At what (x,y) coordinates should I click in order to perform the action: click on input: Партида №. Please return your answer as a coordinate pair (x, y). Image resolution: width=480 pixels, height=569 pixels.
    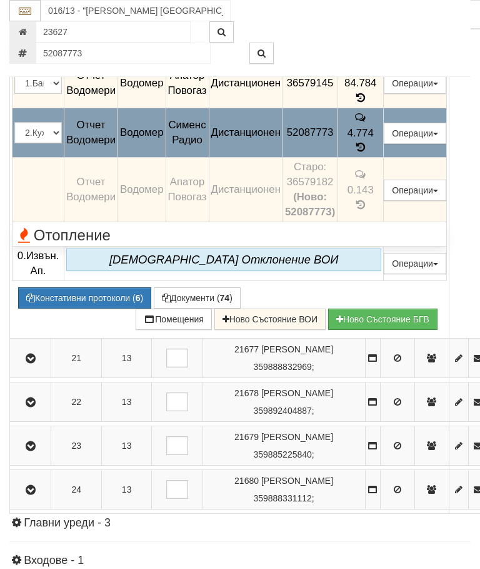
    Looking at the image, I should click on (113, 32).